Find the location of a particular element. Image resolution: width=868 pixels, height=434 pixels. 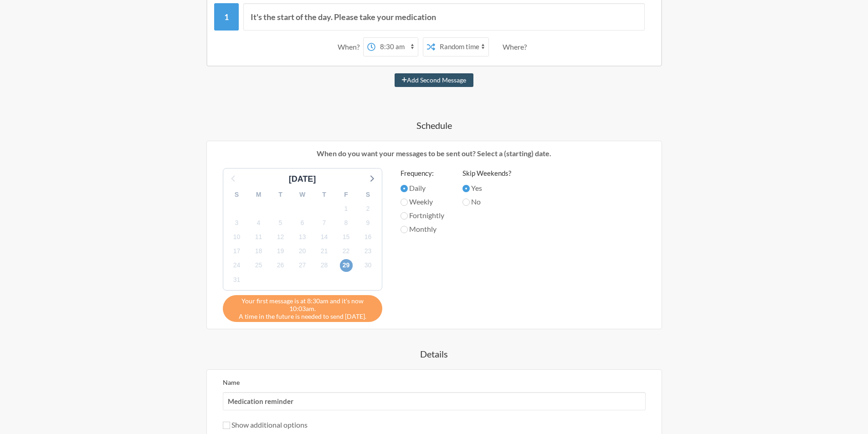

span: Friday, September 19, 2025 is located at coordinates (281, 251).